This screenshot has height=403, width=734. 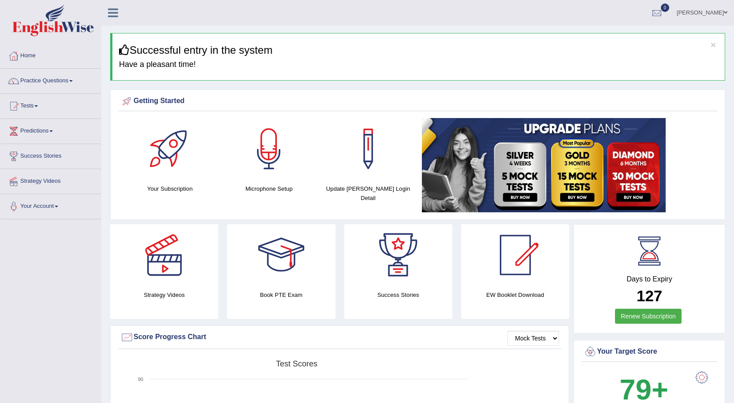 What do you see at coordinates (418, 65) in the screenshot?
I see `h4: Have a pleasant time!` at bounding box center [418, 65].